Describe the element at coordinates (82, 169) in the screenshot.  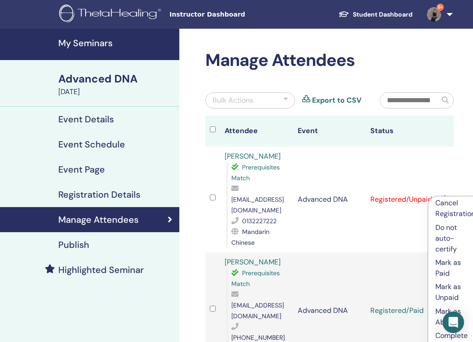
I see `h4: Event Page` at that location.